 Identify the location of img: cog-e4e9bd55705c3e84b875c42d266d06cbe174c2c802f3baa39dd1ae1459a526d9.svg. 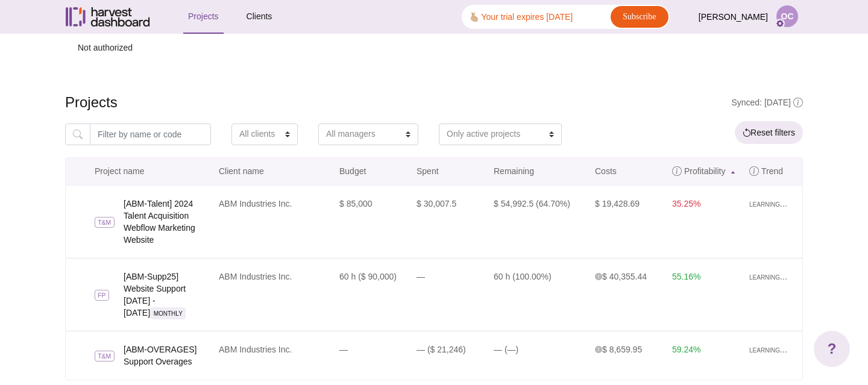
(780, 24).